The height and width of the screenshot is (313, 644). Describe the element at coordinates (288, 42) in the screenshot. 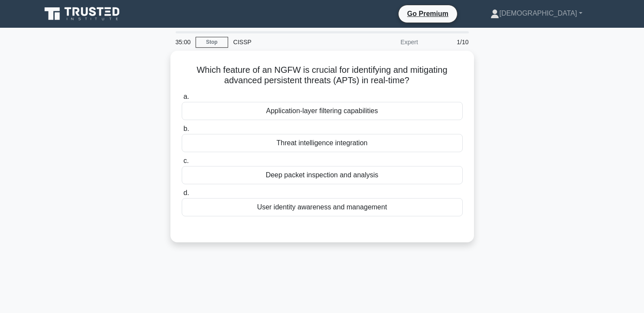

I see `div: CISSP` at that location.